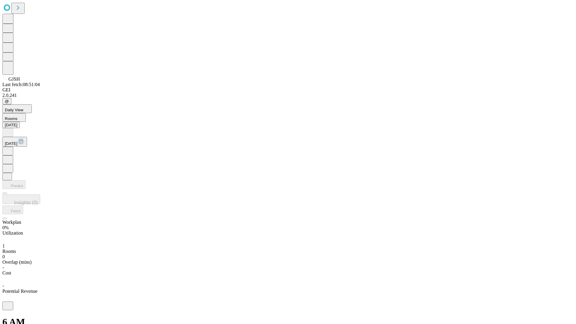 Image resolution: width=576 pixels, height=324 pixels. Describe the element at coordinates (17, 109) in the screenshot. I see `button: Daily View` at that location.